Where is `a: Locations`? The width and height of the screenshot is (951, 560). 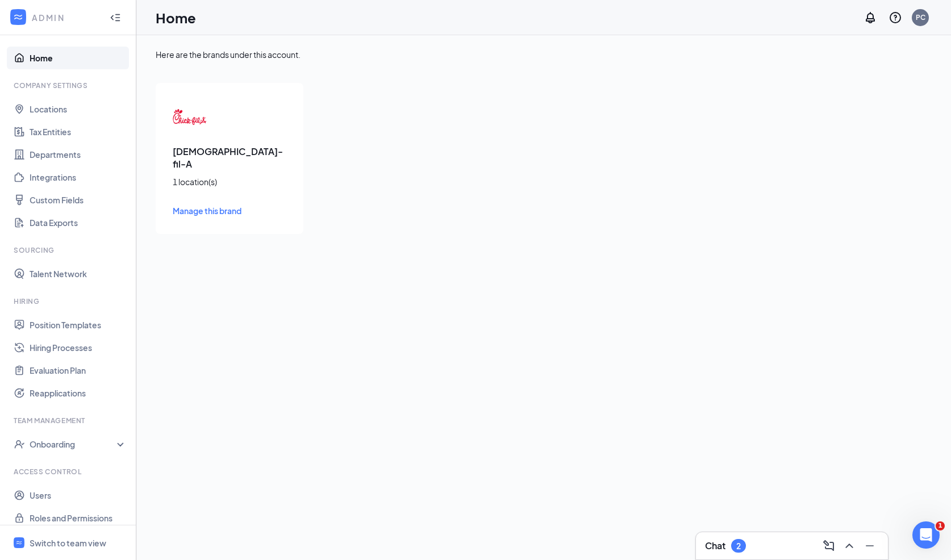
a: Locations is located at coordinates (78, 109).